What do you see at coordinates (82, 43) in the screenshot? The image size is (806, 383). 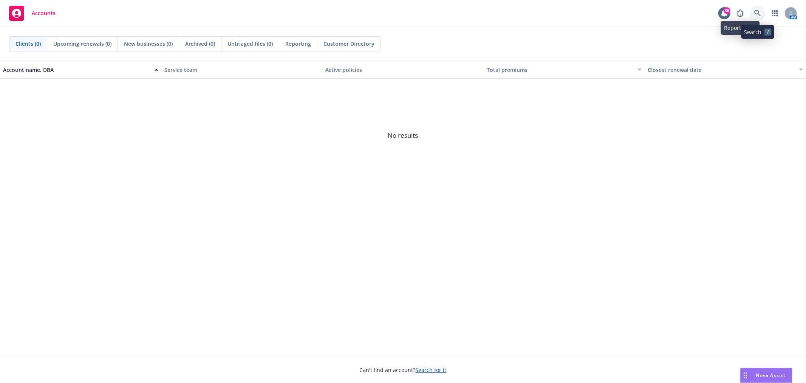 I see `span: Upcoming renewals (0)` at bounding box center [82, 43].